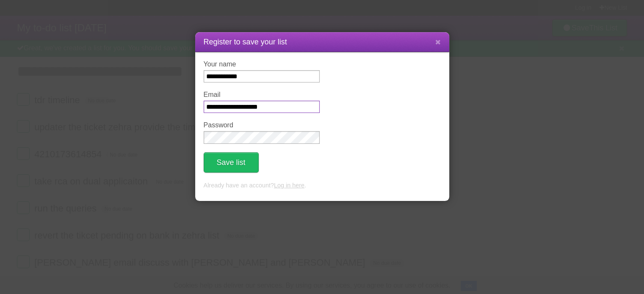  Describe the element at coordinates (262, 125) in the screenshot. I see `label: Password` at that location.